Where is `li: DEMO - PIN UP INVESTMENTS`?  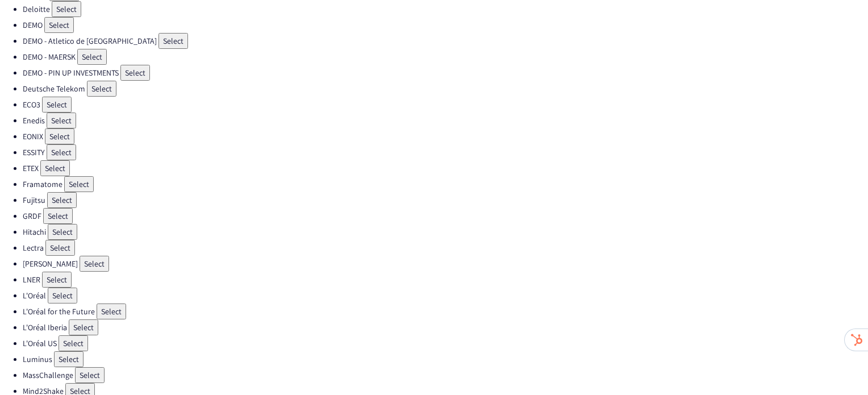 li: DEMO - PIN UP INVESTMENTS is located at coordinates (445, 73).